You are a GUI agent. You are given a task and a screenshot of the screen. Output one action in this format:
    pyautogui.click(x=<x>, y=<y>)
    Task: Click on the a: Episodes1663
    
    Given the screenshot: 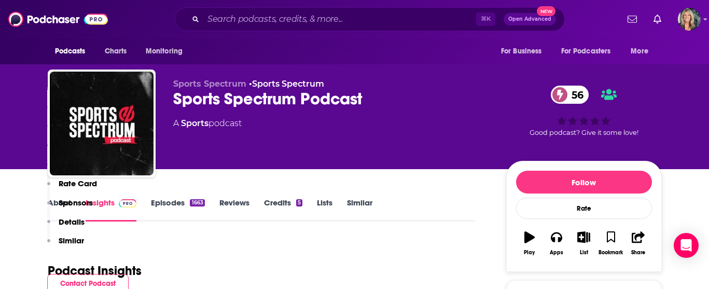 What is the action you would take?
    pyautogui.click(x=177, y=209)
    